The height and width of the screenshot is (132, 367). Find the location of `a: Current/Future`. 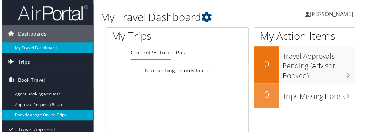

a: Current/Future is located at coordinates (150, 53).